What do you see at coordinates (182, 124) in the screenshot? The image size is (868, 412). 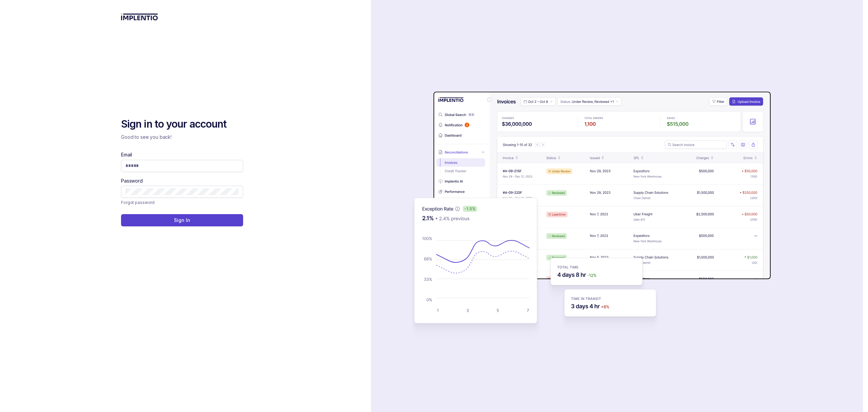 I see `h2: Sign in to your account` at bounding box center [182, 124].